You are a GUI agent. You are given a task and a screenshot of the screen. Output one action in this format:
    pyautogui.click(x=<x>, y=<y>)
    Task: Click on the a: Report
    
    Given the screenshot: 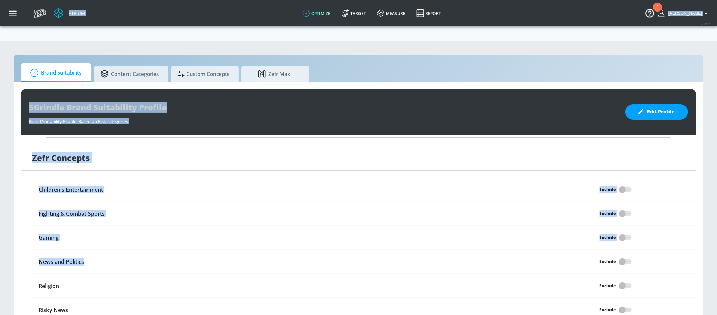 What is the action you would take?
    pyautogui.click(x=429, y=13)
    